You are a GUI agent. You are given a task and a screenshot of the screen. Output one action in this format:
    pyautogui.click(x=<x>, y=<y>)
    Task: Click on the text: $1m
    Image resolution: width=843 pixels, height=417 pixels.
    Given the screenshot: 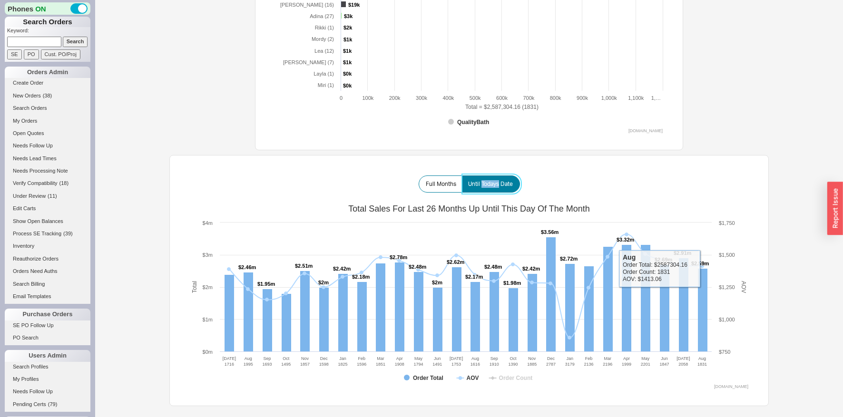 What is the action you would take?
    pyautogui.click(x=207, y=320)
    